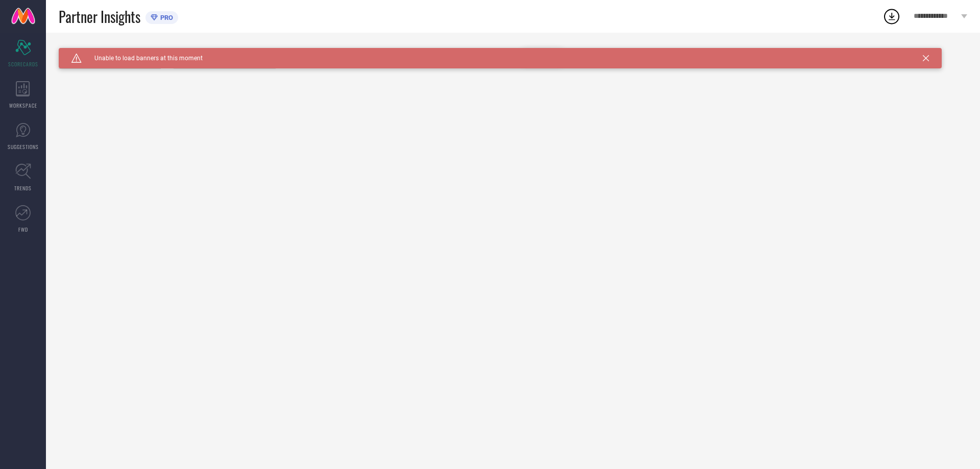  Describe the element at coordinates (110, 51) in the screenshot. I see `div: Brand` at that location.